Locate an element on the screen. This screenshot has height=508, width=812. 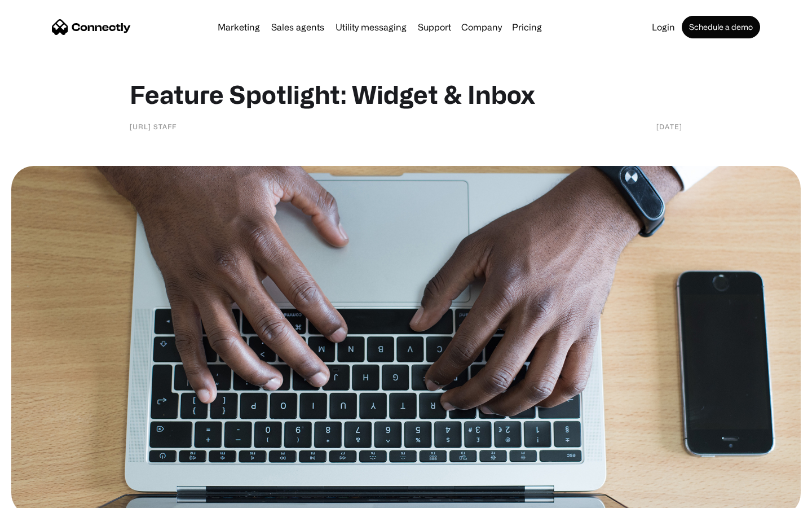
a: Marketing is located at coordinates (239, 27).